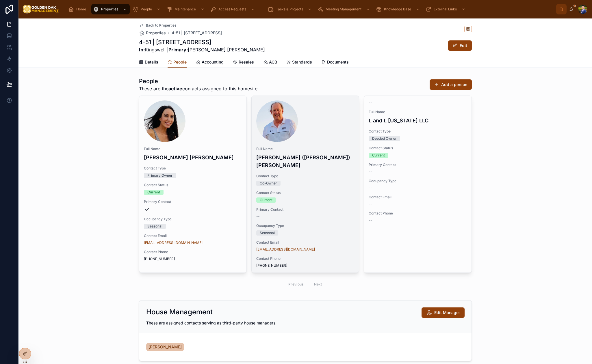 The width and height of the screenshot is (592, 364). Describe the element at coordinates (399, 9) in the screenshot. I see `a: Knowledge Base` at that location.